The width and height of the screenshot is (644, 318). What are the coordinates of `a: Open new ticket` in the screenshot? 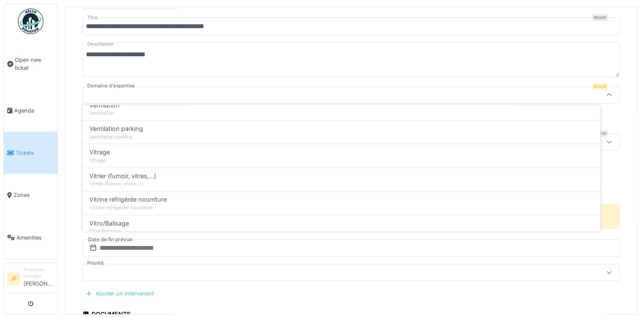 It's located at (30, 64).